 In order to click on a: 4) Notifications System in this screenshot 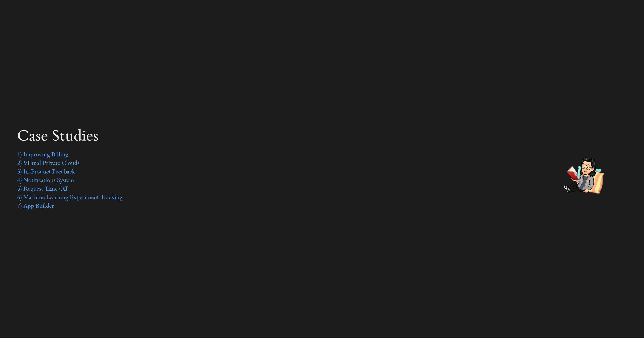, I will do `click(45, 180)`.